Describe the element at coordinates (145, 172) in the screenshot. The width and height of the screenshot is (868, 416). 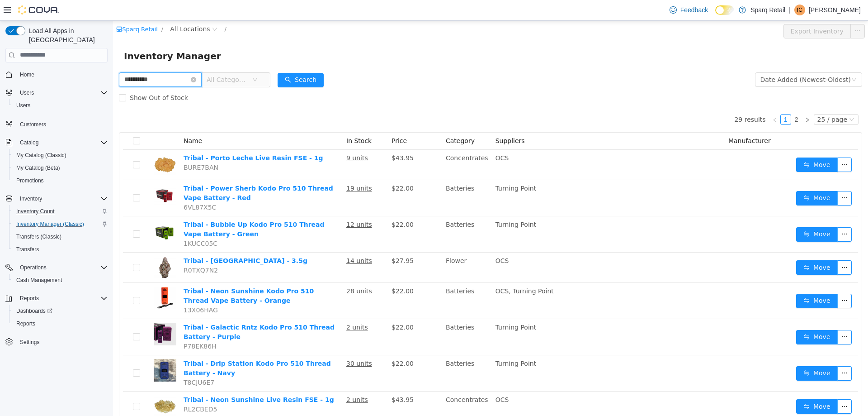
I see `a: Tribal - Power Sherb Kodo Pro 510 Thread Vape Battery - Red` at that location.